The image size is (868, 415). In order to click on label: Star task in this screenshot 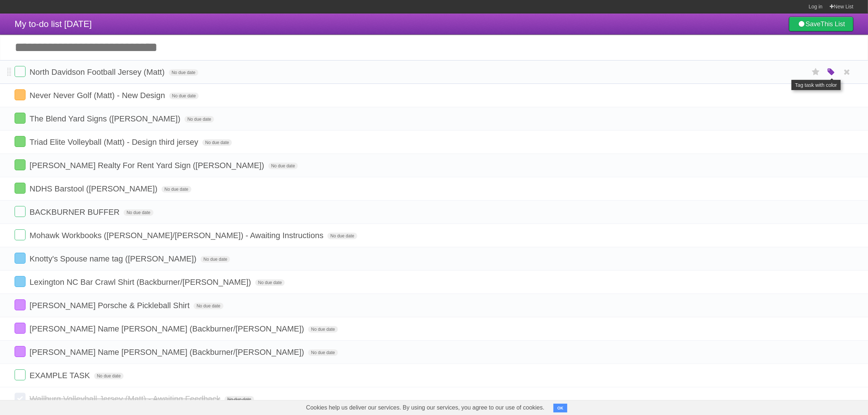, I will do `click(816, 72)`.